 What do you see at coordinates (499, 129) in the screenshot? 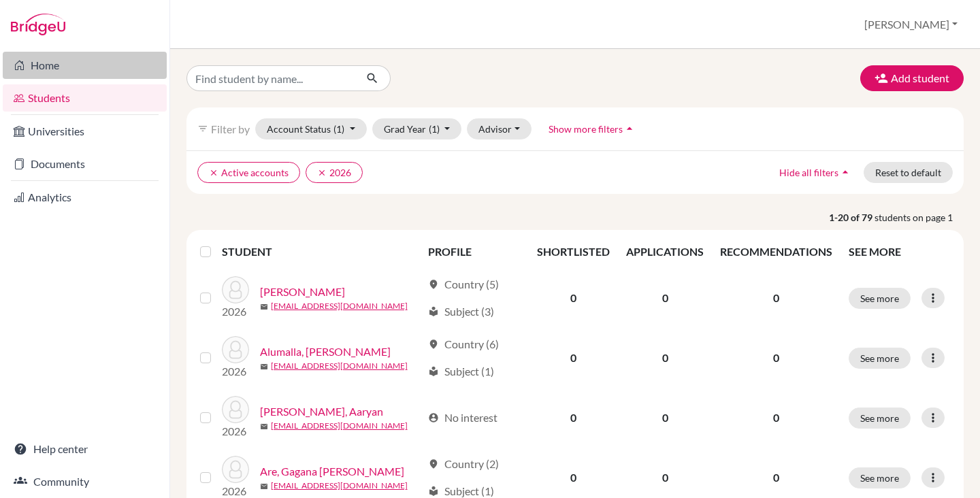
I see `button: Advisor` at bounding box center [499, 129].